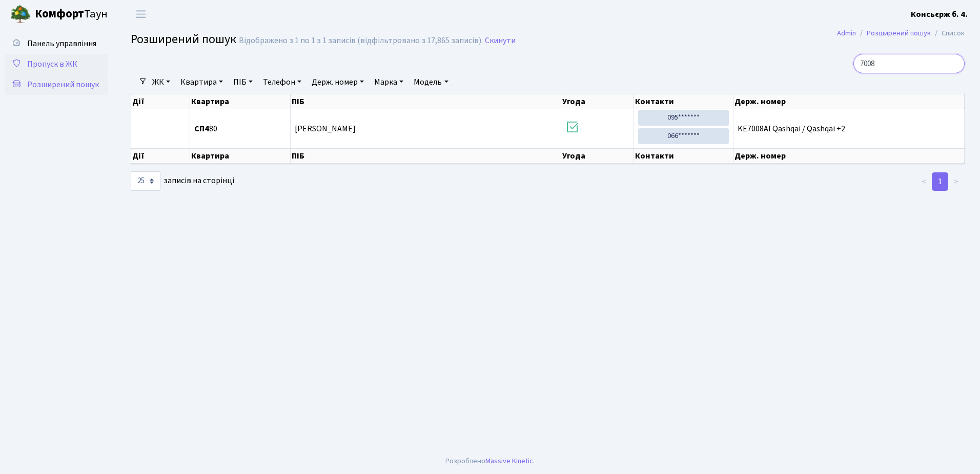  I want to click on b: Консьєрж б. 4., so click(940, 14).